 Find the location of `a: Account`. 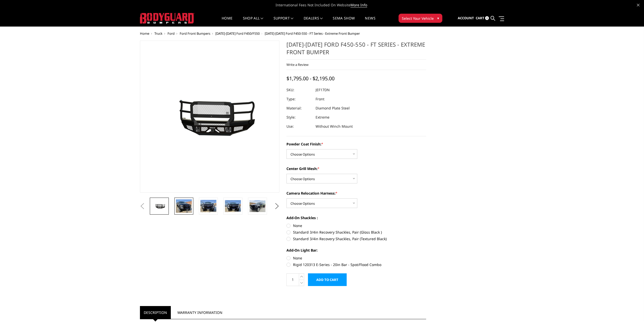

a: Account is located at coordinates (466, 18).